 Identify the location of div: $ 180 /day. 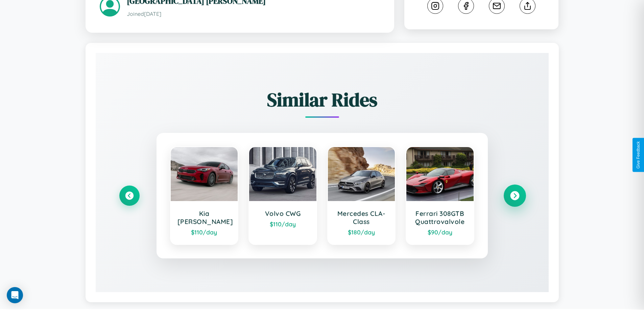
(362, 232).